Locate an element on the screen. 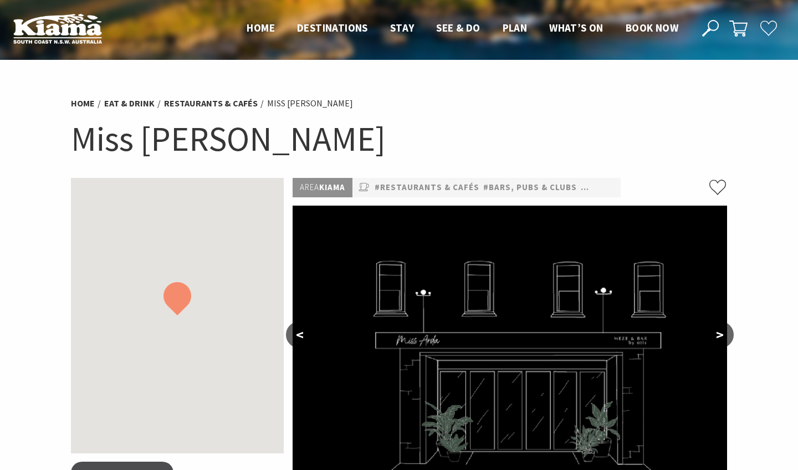 The height and width of the screenshot is (470, 798). a: #Restaurants & Cafés is located at coordinates (427, 187).